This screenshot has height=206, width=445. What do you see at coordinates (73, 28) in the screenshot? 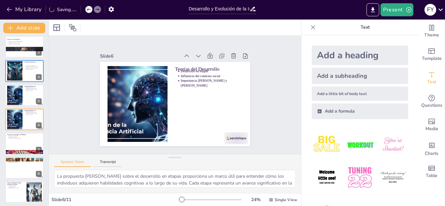
I see `span: Position` at bounding box center [73, 28].